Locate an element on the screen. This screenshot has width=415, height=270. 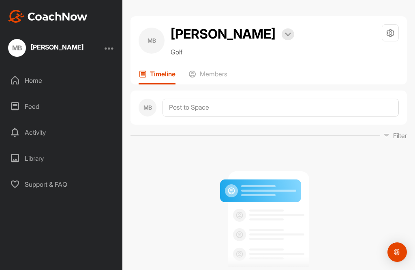
div: Home is located at coordinates (62, 80).